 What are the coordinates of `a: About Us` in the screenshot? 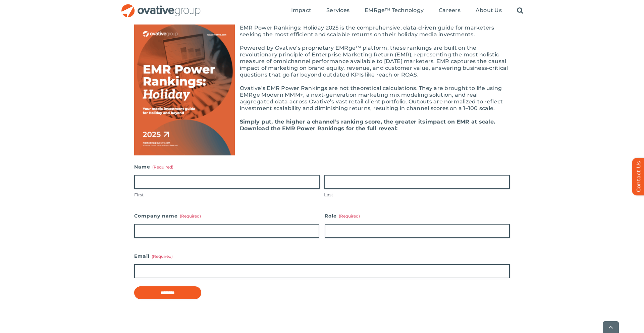 It's located at (489, 11).